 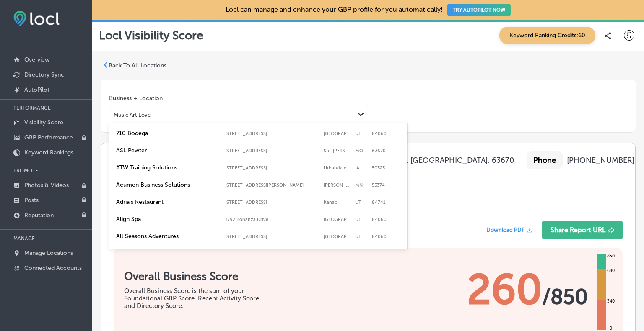 I want to click on label: All Seasons Adventures, so click(x=169, y=236).